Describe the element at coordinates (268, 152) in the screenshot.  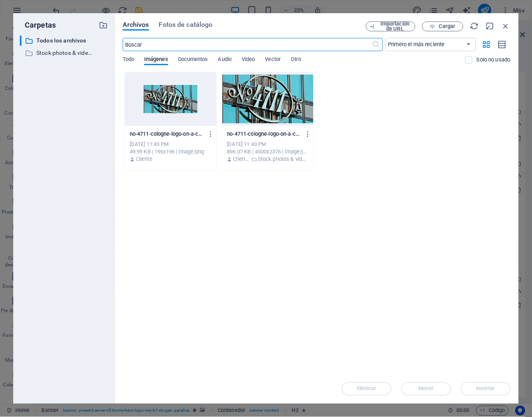
I see `div: 896.07 KB | 4500x2376 | image/jpeg` at that location.